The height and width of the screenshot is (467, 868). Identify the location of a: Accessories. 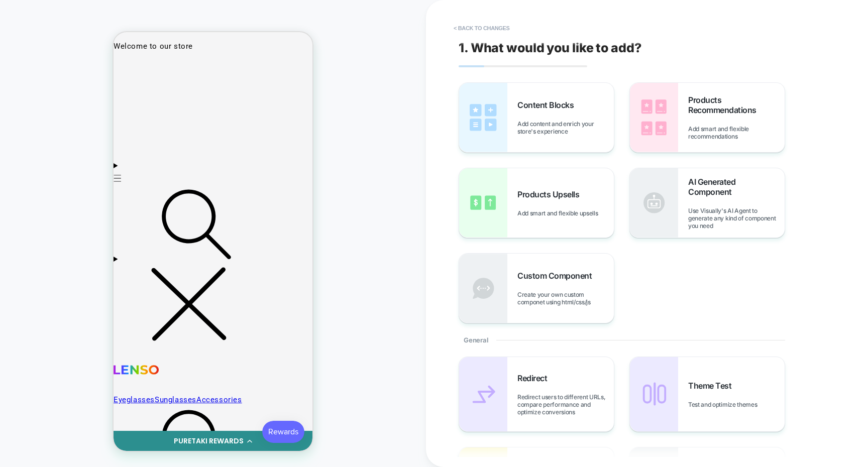
(105, 368).